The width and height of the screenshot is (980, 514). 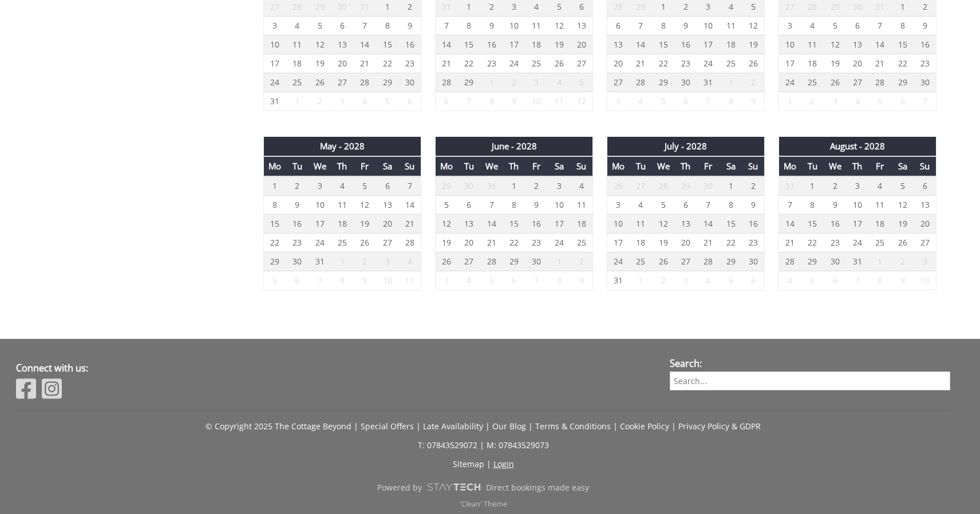 What do you see at coordinates (645, 426) in the screenshot?
I see `a: Cookie Policy` at bounding box center [645, 426].